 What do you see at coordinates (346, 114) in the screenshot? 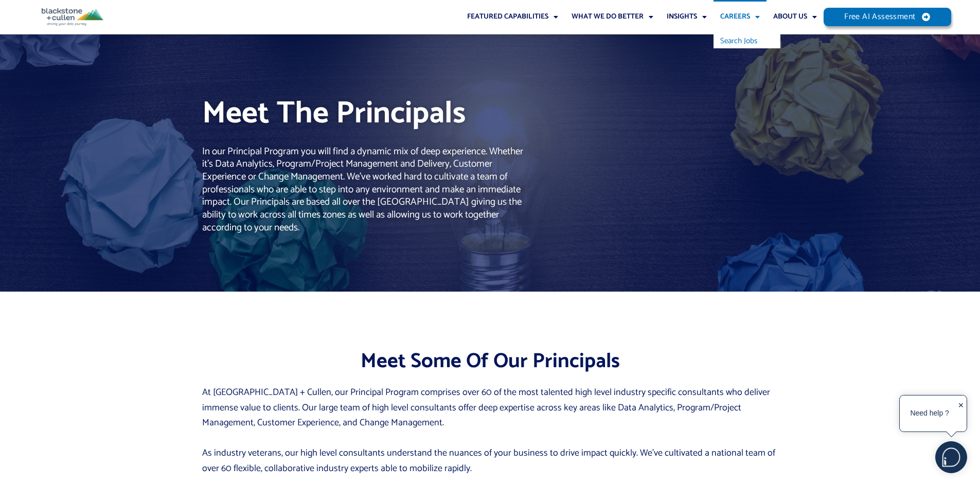
I see `h1: Meet The Principals` at bounding box center [346, 114].